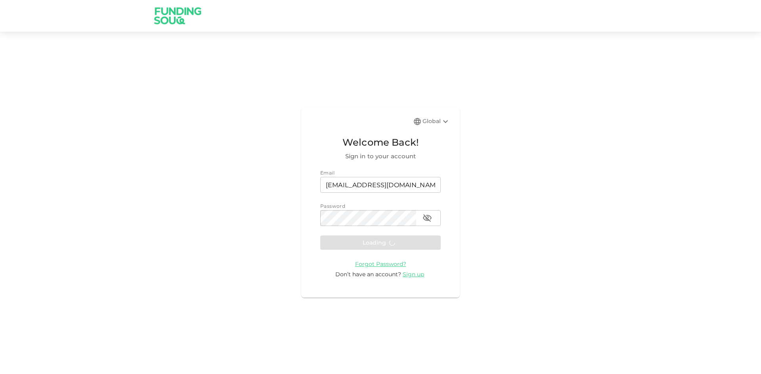 This screenshot has height=374, width=761. Describe the element at coordinates (380, 185) in the screenshot. I see `input: email` at that location.